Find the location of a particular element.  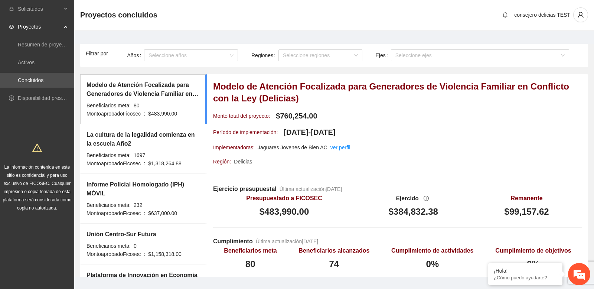

span: Monto total del proyecto: is located at coordinates (241, 116).